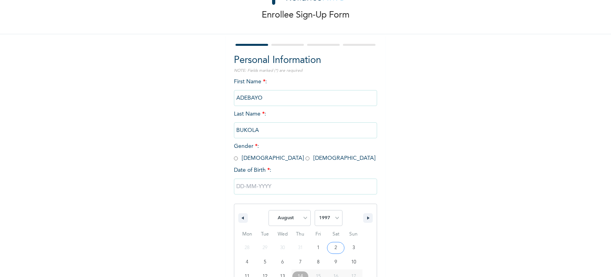 This screenshot has width=611, height=277. What do you see at coordinates (353, 234) in the screenshot?
I see `span: Sun` at bounding box center [353, 234].